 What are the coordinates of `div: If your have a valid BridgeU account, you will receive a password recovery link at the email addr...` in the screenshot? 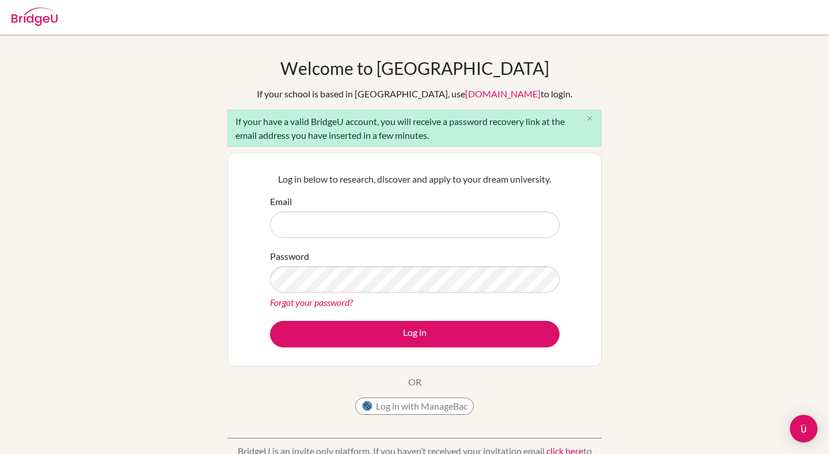 It's located at (415, 128).